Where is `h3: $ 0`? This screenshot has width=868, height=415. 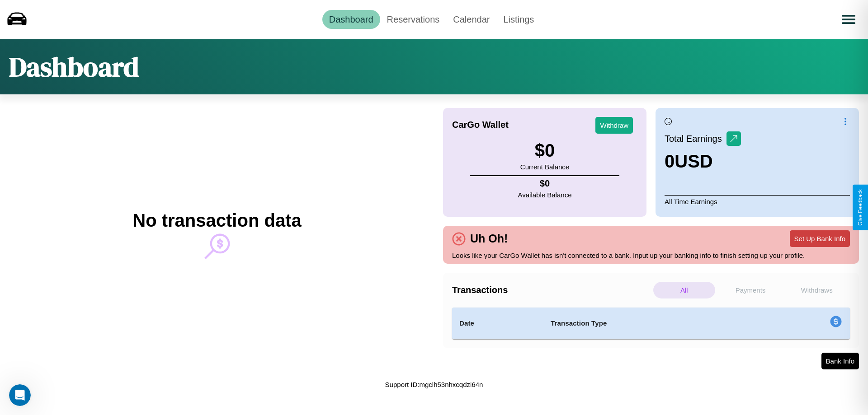
h3: $ 0 is located at coordinates (545, 151).